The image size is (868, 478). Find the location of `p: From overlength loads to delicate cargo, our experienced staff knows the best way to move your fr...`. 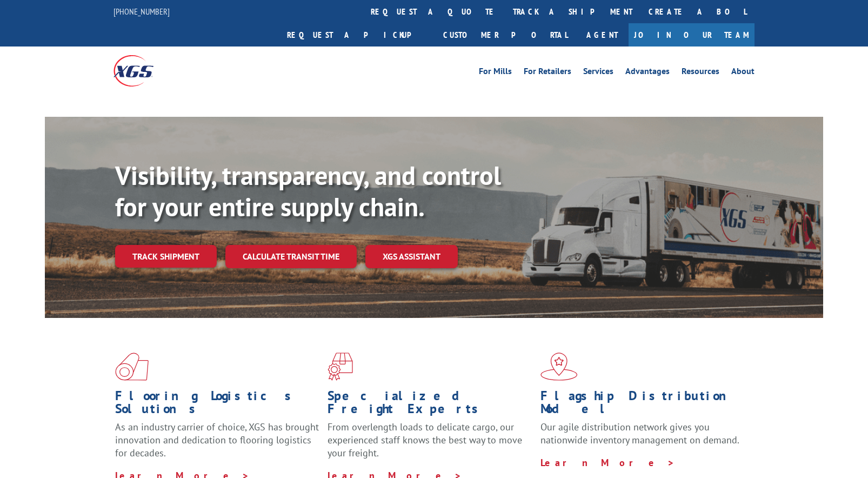

p: From overlength loads to delicate cargo, our experienced staff knows the best way to move your fr... is located at coordinates (430, 444).